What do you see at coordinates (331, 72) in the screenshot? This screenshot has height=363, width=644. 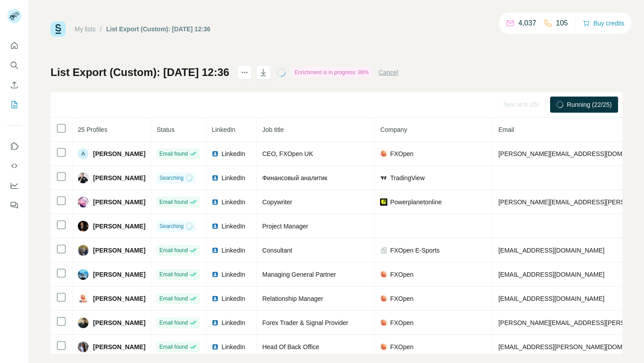 I see `div: Enrichment is in progress: 88%` at bounding box center [331, 72].